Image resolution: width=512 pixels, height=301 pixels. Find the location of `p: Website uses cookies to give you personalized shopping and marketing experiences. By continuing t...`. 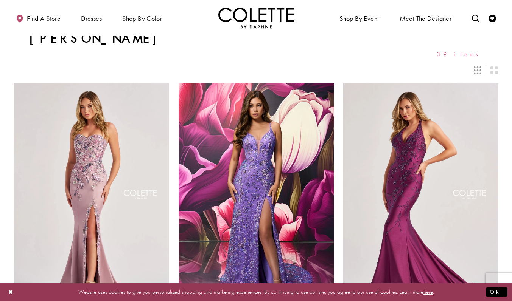

p: Website uses cookies to give you personalized shopping and marketing experiences. By continuing t... is located at coordinates (256, 292).